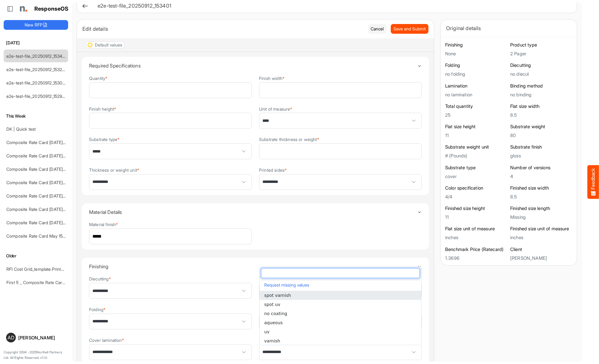  Describe the element at coordinates (476, 53) in the screenshot. I see `h5: None` at that location.